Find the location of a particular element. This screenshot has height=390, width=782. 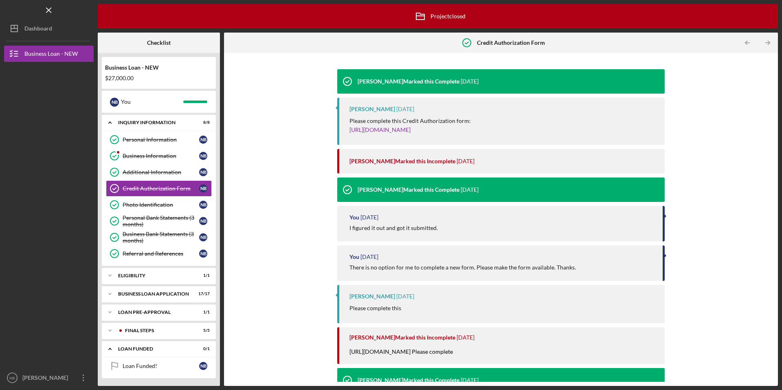

b: Checklist is located at coordinates (159, 43).